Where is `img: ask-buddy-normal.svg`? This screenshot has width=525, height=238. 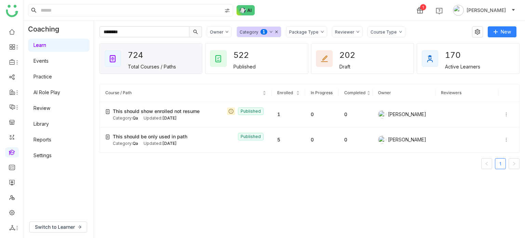 img: ask-buddy-normal.svg is located at coordinates (246, 10).